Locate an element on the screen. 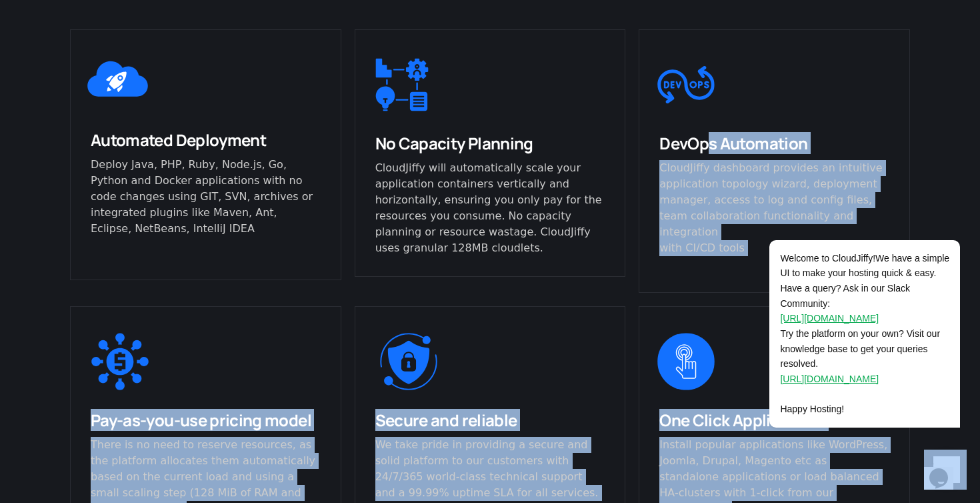  span: Secure and reliable is located at coordinates (446, 419).